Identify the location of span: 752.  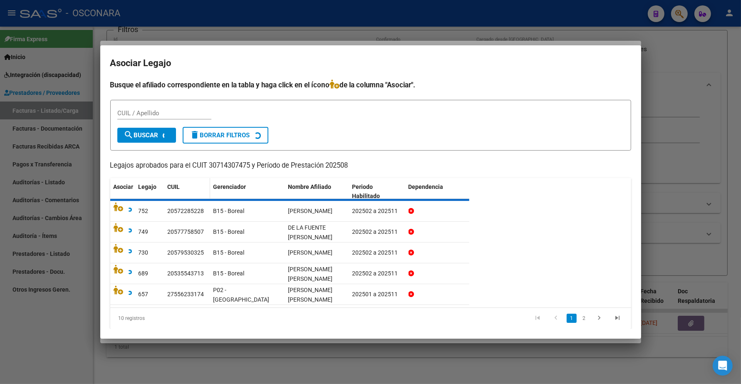
(143, 211).